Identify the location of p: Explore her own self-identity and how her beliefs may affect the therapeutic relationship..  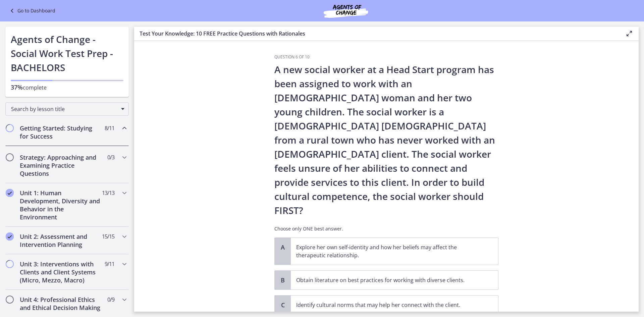
(388, 251).